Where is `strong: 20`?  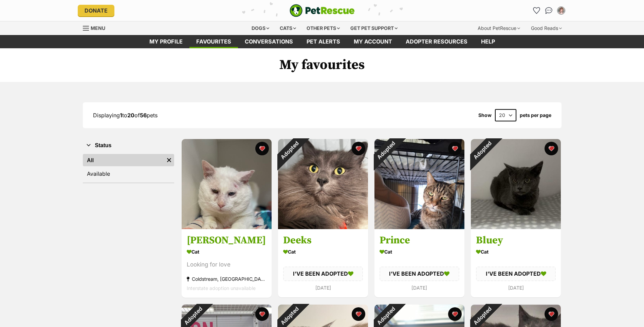 strong: 20 is located at coordinates (131, 115).